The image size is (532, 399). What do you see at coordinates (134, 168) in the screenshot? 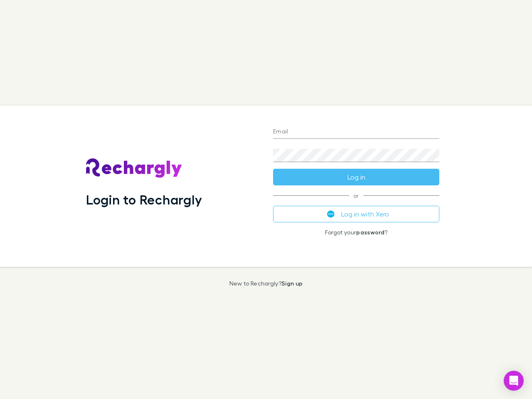
I see `img: Rechargly's Logo` at bounding box center [134, 168].